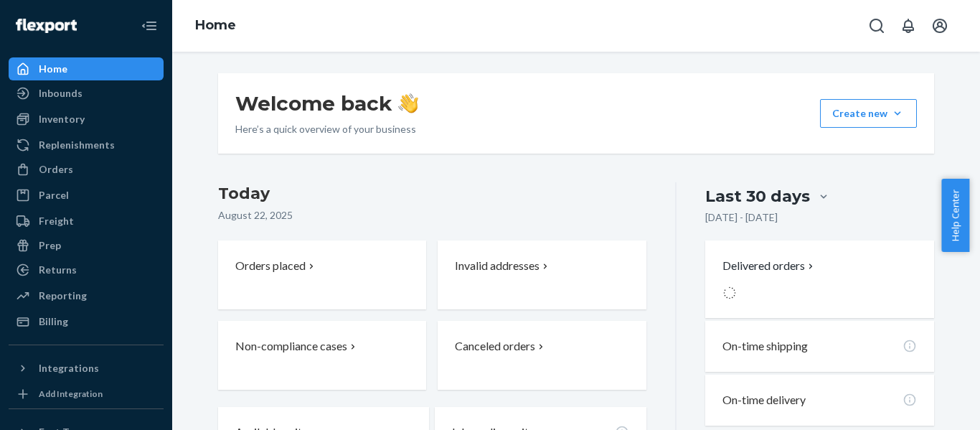 Image resolution: width=980 pixels, height=430 pixels. I want to click on a: Returns, so click(86, 270).